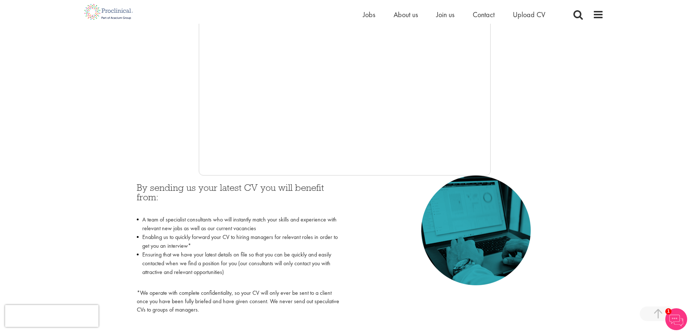 The image size is (689, 332). I want to click on h3: By sending us your latest CV you will benefit from:, so click(238, 197).